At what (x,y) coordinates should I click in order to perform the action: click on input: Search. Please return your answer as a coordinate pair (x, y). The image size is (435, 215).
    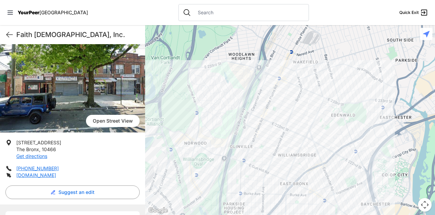
    Looking at the image, I should click on (249, 13).